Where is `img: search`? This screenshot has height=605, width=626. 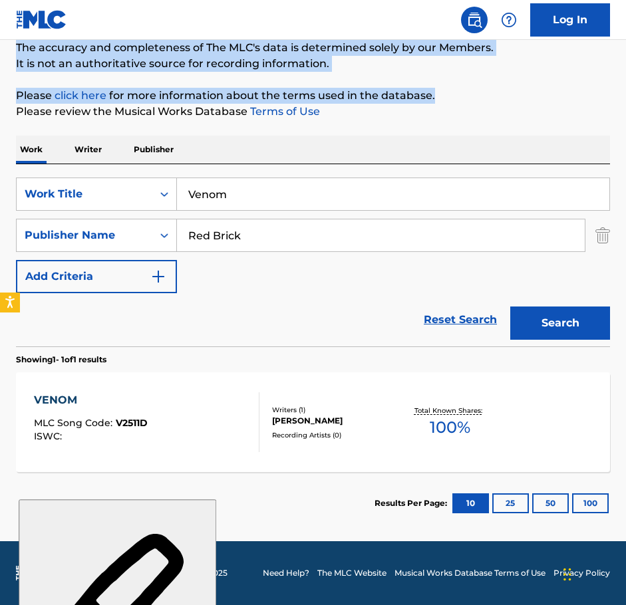
img: search is located at coordinates (474, 20).